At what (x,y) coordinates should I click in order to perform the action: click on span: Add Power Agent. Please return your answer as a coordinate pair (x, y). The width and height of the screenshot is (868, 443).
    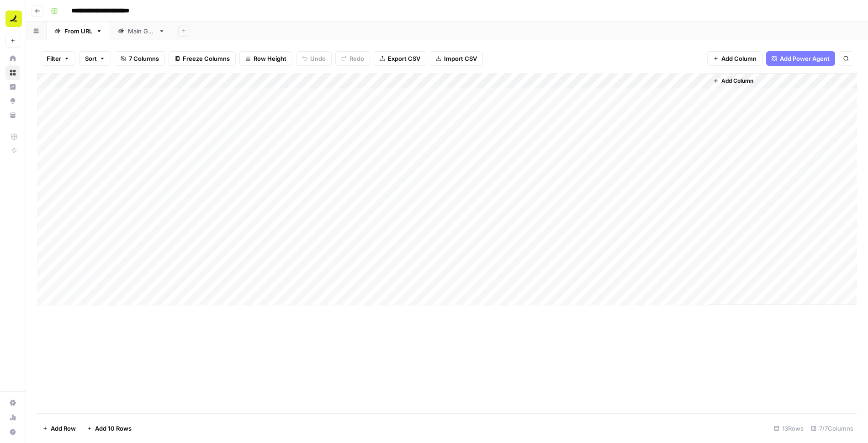
    Looking at the image, I should click on (805, 58).